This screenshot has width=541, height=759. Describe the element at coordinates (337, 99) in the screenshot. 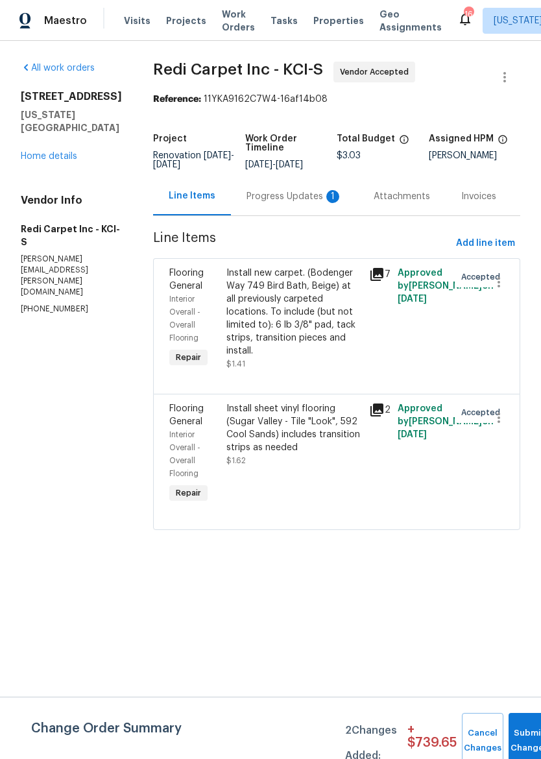

I see `div: 11YKA9162C7W4-16af14b08` at that location.